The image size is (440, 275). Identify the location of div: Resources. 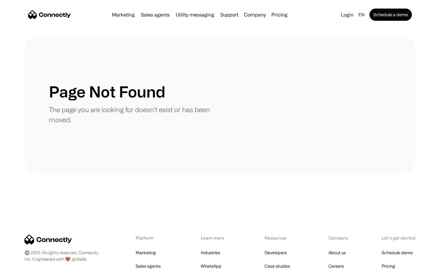
(280, 238).